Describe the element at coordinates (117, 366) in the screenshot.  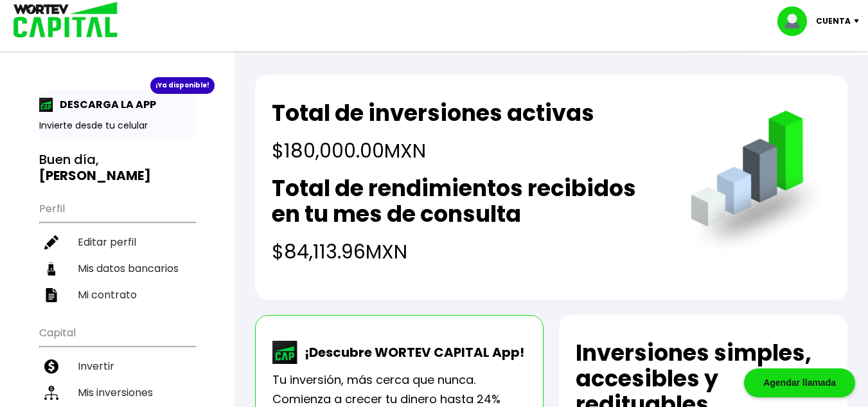
I see `li: Invertir` at that location.